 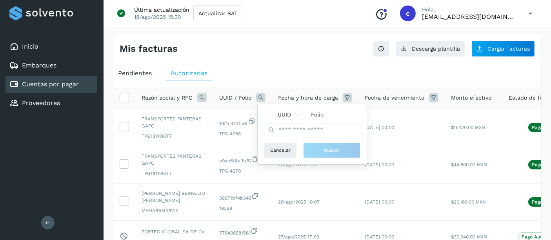 I want to click on span: Pendientes, so click(x=135, y=73).